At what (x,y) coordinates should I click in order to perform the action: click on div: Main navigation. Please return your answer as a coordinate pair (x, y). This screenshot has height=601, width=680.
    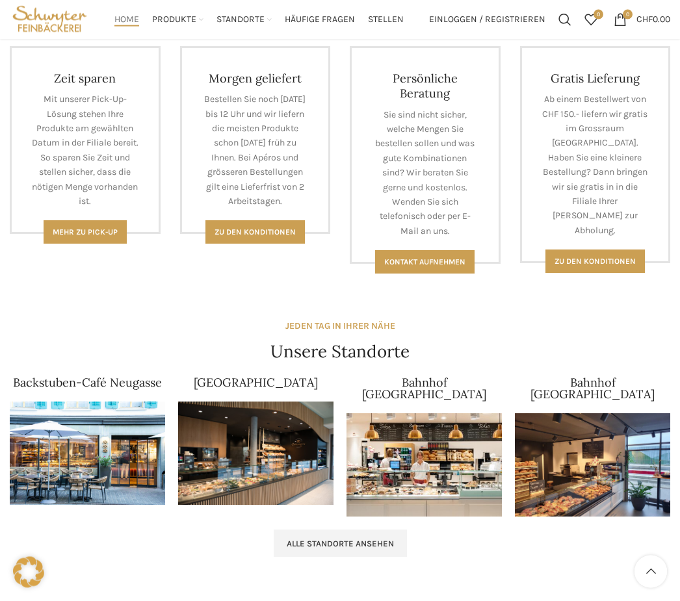
    Looking at the image, I should click on (259, 20).